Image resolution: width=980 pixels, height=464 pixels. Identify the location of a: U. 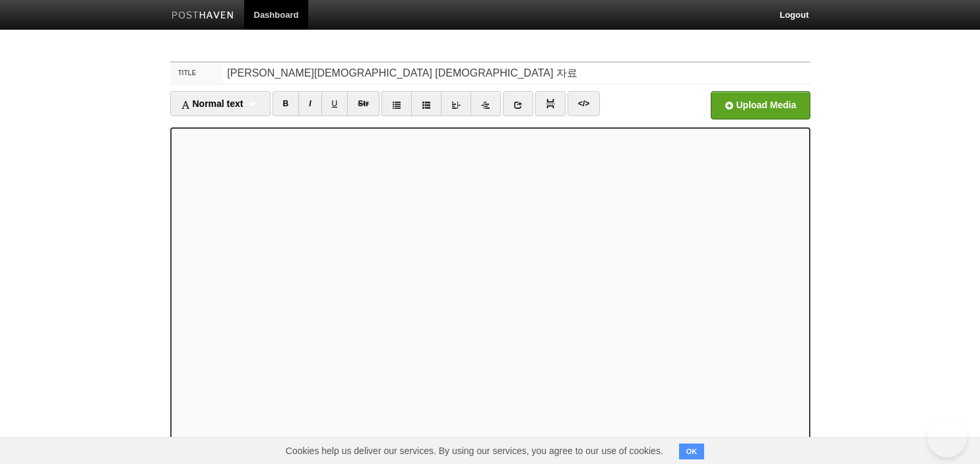
(335, 103).